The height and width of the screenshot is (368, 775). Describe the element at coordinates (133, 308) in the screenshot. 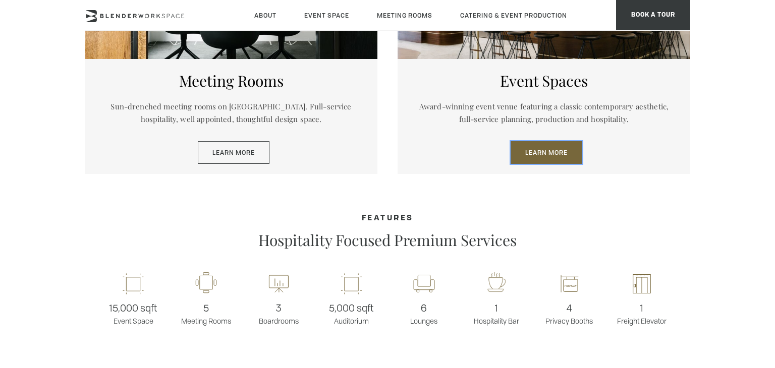

I see `span: 15,000 sqft` at that location.